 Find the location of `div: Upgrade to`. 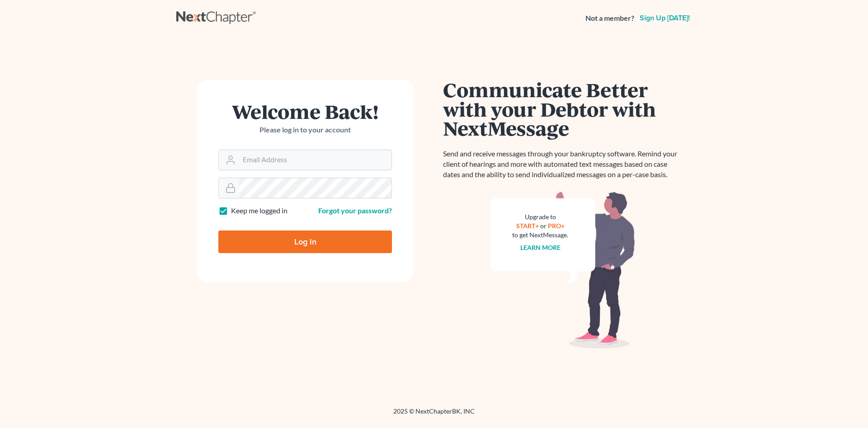

div: Upgrade to is located at coordinates (540, 217).